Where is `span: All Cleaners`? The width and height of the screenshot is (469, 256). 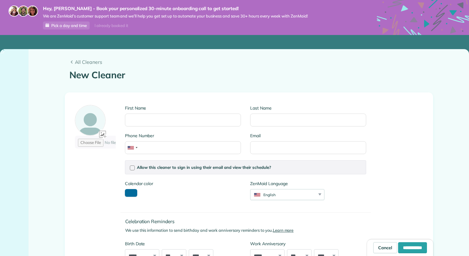
span: All Cleaners is located at coordinates (251, 62).